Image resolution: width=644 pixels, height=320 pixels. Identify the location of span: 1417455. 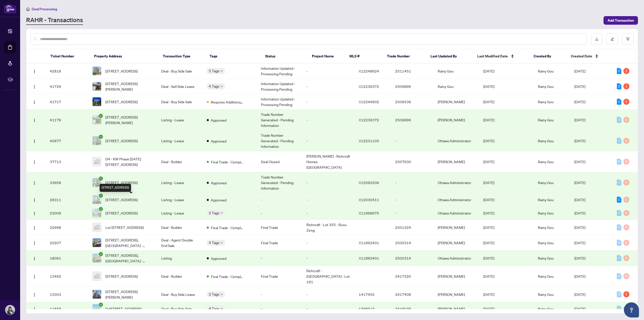
(366, 295).